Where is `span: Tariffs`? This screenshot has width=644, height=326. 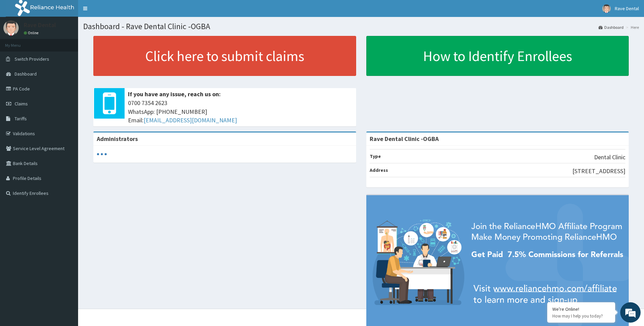 span: Tariffs is located at coordinates (21, 119).